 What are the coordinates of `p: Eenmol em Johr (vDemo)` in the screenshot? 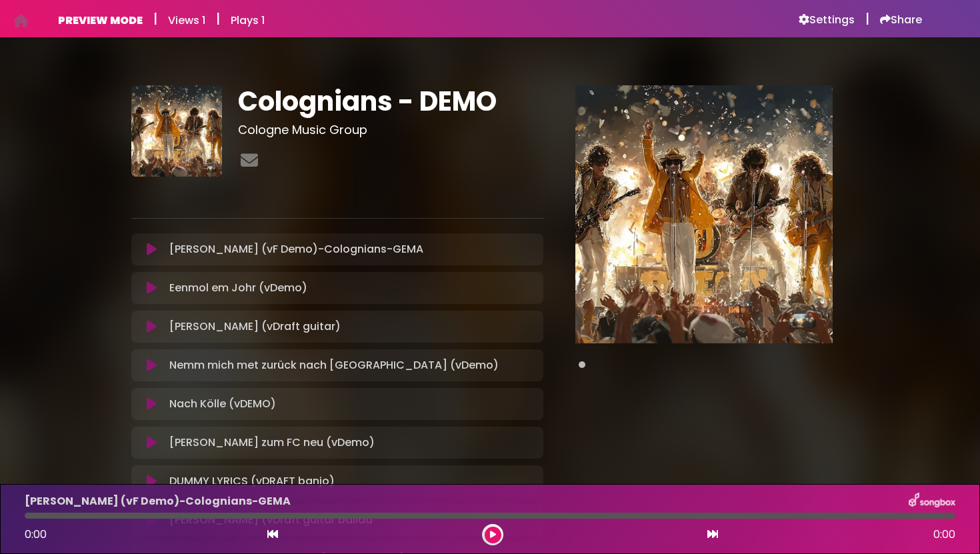 It's located at (238, 288).